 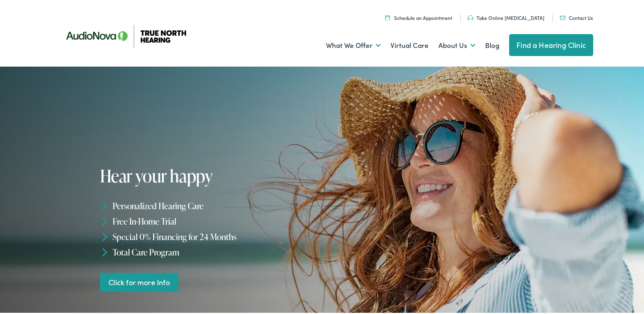 What do you see at coordinates (212, 174) in the screenshot?
I see `h1: Hear your happy` at bounding box center [212, 174].